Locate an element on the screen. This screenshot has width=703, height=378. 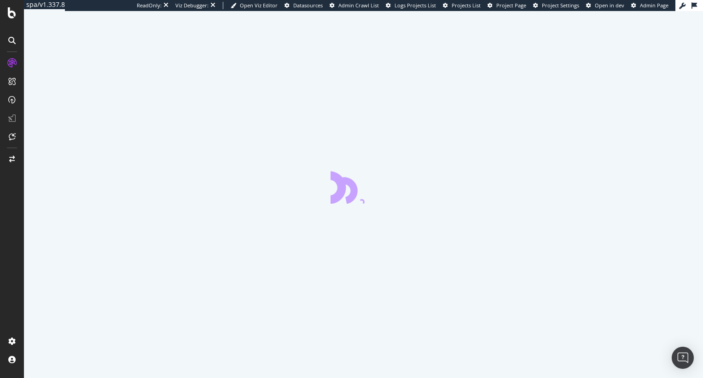
span: Logs Projects List is located at coordinates (415, 5).